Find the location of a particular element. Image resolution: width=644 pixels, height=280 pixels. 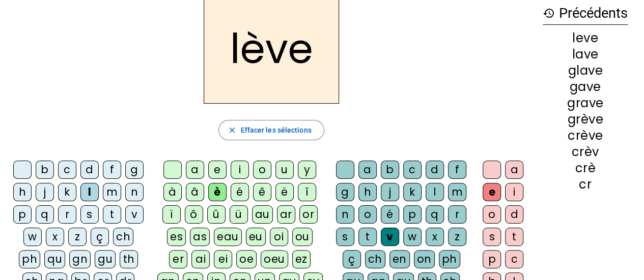

div: â is located at coordinates (195, 192).